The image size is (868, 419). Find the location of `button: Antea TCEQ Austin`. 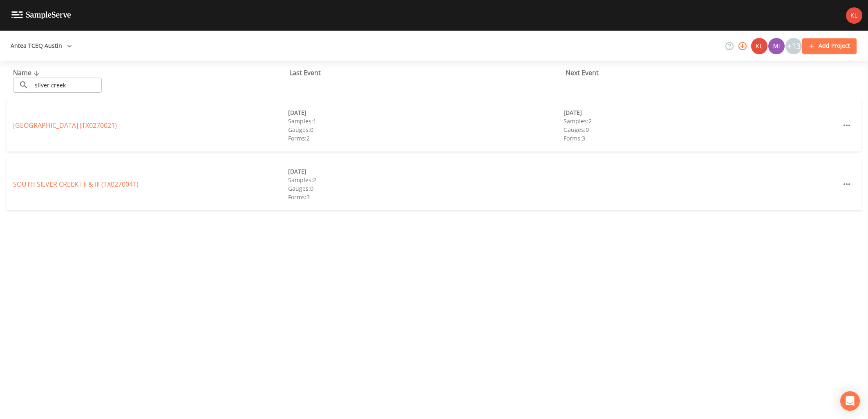

button: Antea TCEQ Austin is located at coordinates (41, 45).